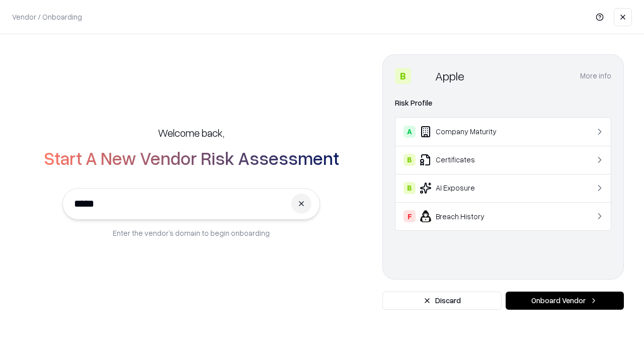 Image resolution: width=644 pixels, height=362 pixels. Describe the element at coordinates (191, 158) in the screenshot. I see `h2: Start A New Vendor Risk Assessment` at that location.